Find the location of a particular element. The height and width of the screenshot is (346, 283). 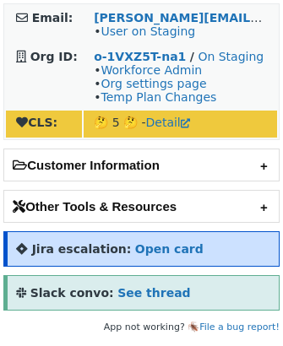

a: User on Staging is located at coordinates (148, 31).